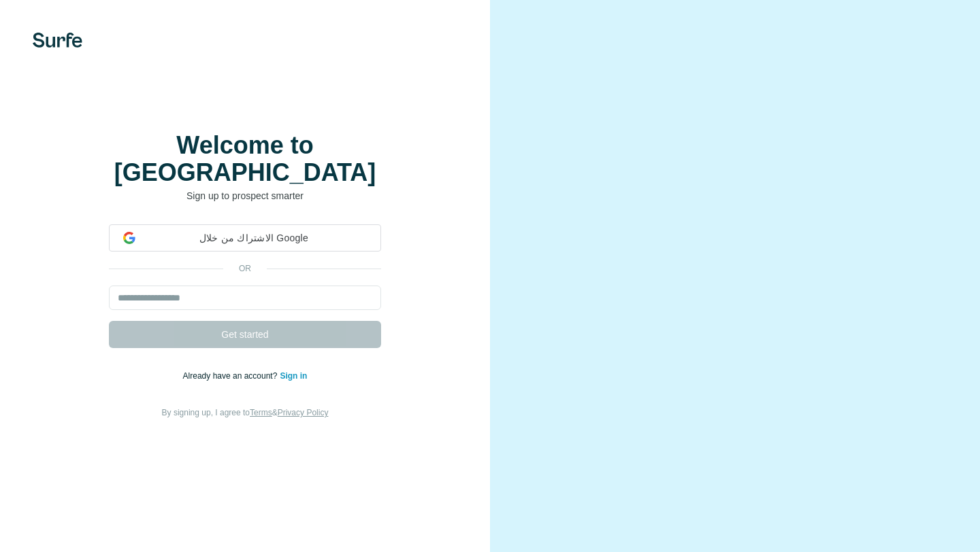  Describe the element at coordinates (245, 238) in the screenshot. I see `div: الاشتراك من خلال Google` at that location.